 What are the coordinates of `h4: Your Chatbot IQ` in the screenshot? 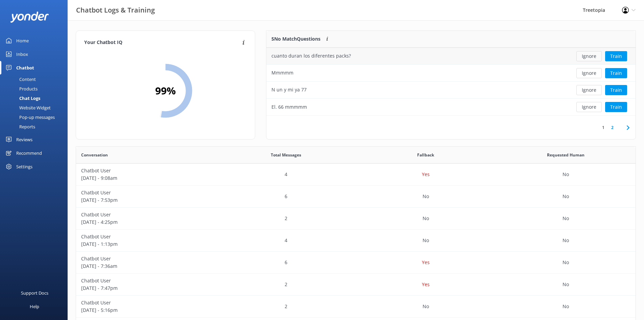 It's located at (162, 43).